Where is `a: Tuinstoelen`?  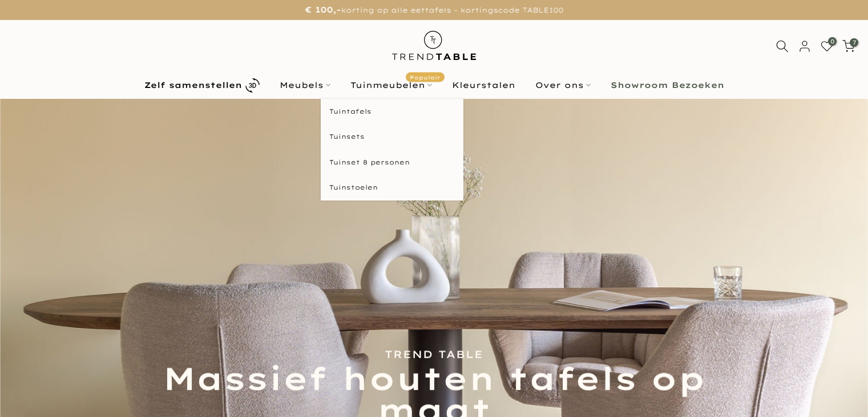
a: Tuinstoelen is located at coordinates (393, 188).